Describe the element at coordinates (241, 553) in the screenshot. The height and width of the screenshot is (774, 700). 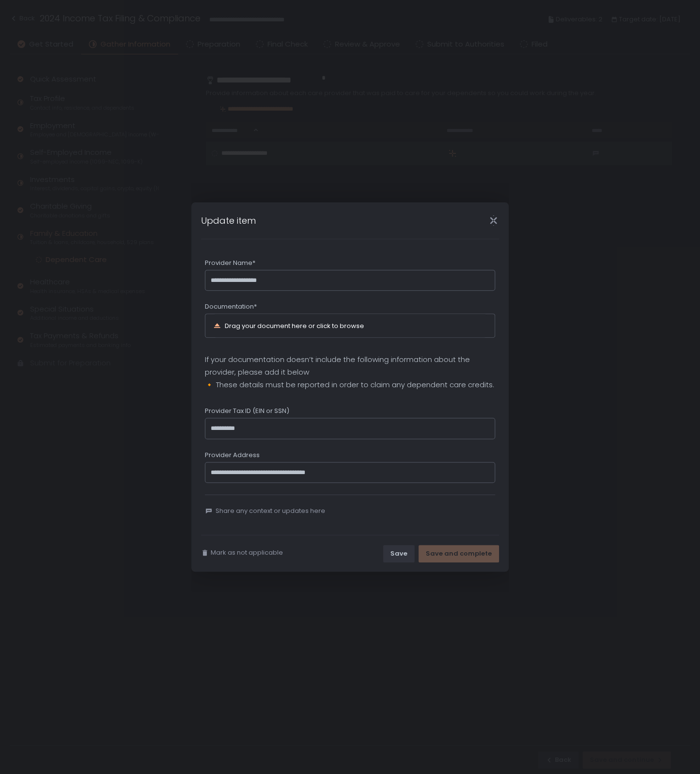
I see `button: Mark as not applicable` at that location.